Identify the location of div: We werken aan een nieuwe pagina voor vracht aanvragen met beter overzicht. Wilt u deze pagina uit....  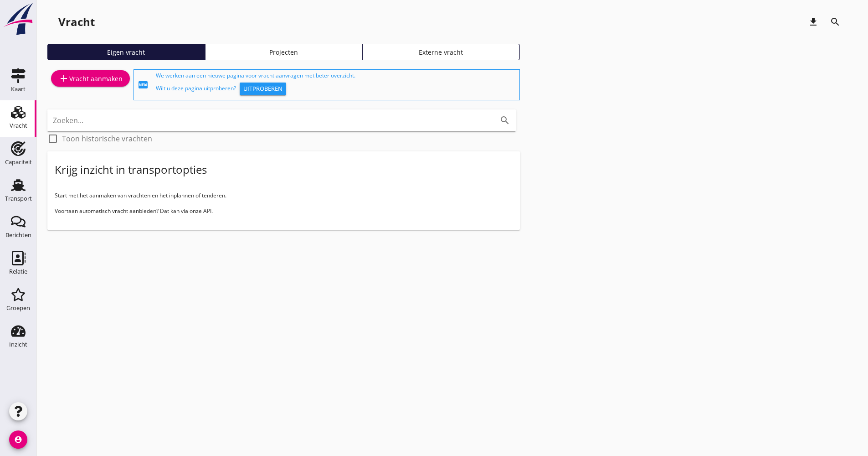
(336, 85).